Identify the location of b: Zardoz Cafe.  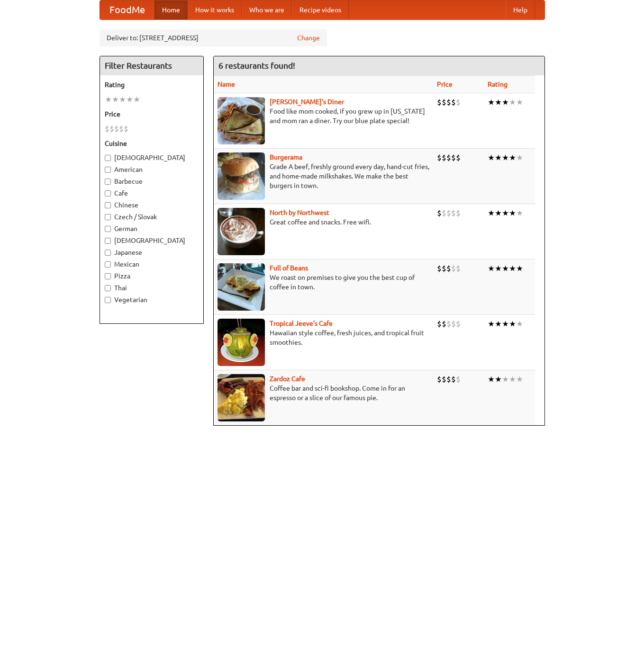
(287, 379).